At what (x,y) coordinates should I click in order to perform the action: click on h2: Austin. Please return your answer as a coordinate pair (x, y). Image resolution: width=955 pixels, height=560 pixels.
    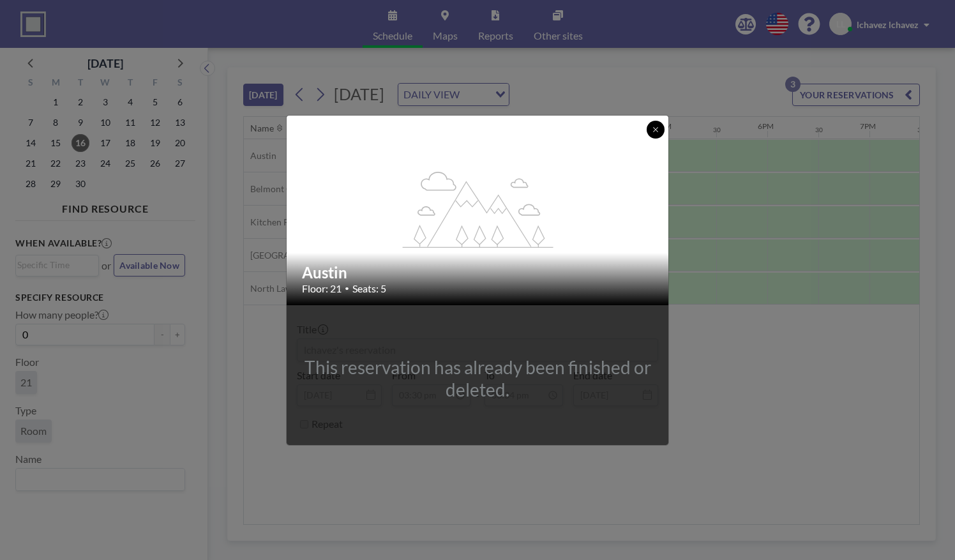
    Looking at the image, I should click on (478, 273).